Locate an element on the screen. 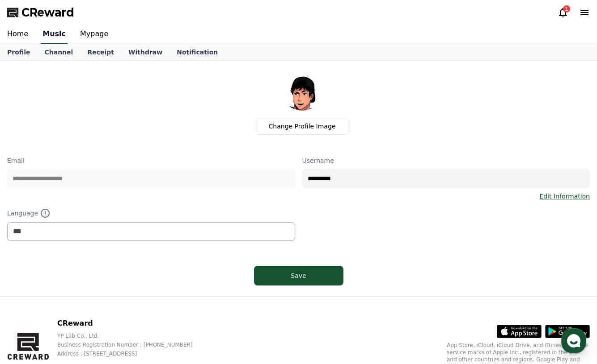 The width and height of the screenshot is (597, 364). a: Messages is located at coordinates (88, 294).